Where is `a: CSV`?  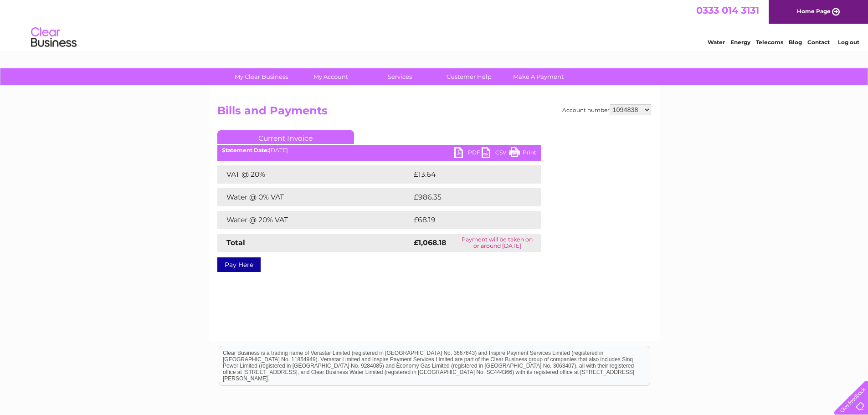 a: CSV is located at coordinates (495, 154).